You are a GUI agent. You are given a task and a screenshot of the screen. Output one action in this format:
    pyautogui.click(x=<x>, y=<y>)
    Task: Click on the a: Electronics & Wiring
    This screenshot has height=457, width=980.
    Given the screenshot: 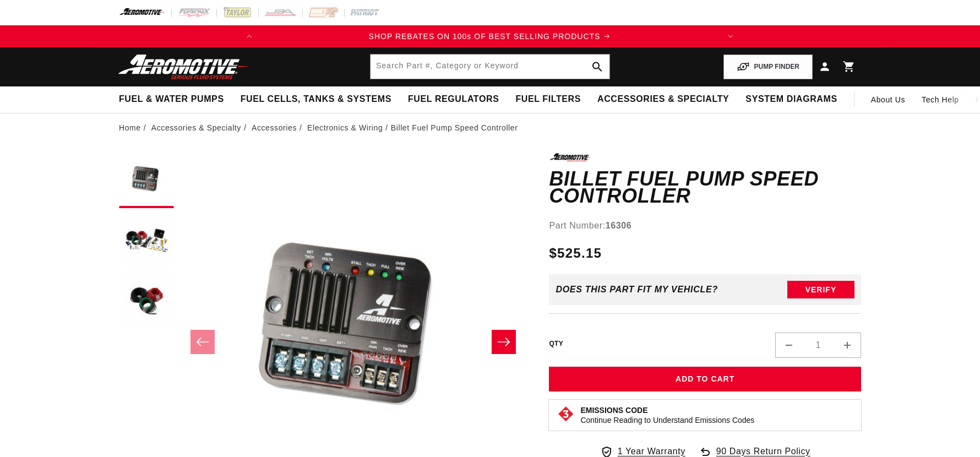 What is the action you would take?
    pyautogui.click(x=344, y=127)
    